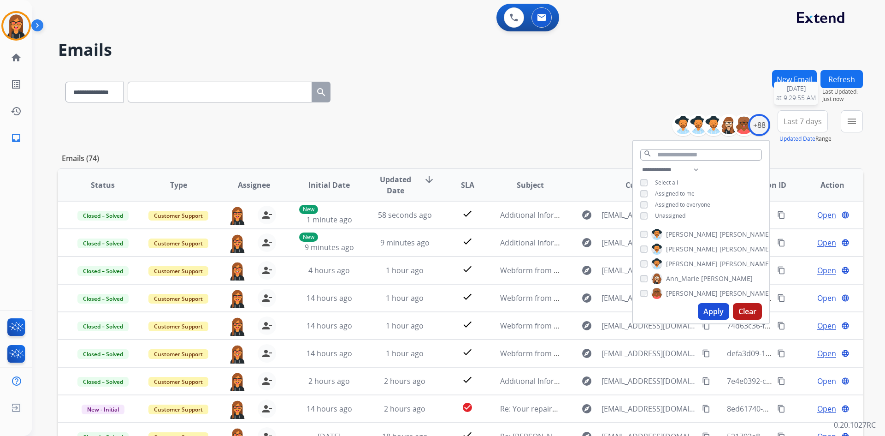  I want to click on mat-icon: menu, so click(852, 121).